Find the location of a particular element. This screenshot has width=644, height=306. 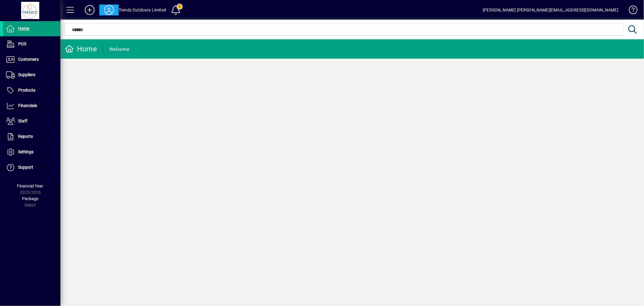

a: POS is located at coordinates (32, 44).